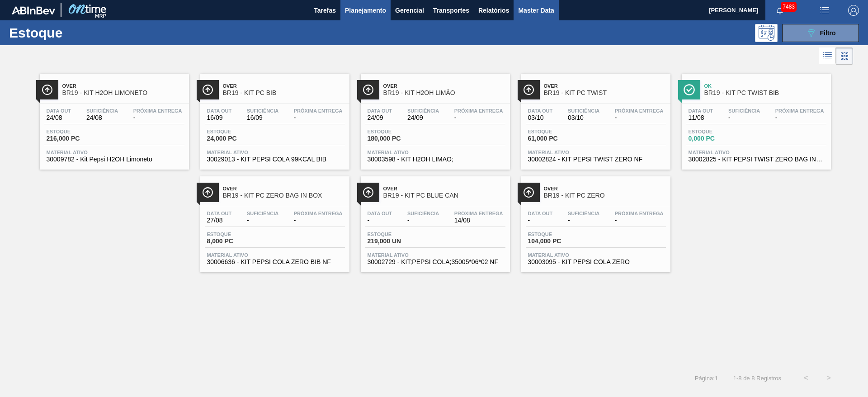 This screenshot has height=397, width=868. Describe the element at coordinates (559, 138) in the screenshot. I see `span: 61,000 PC` at that location.